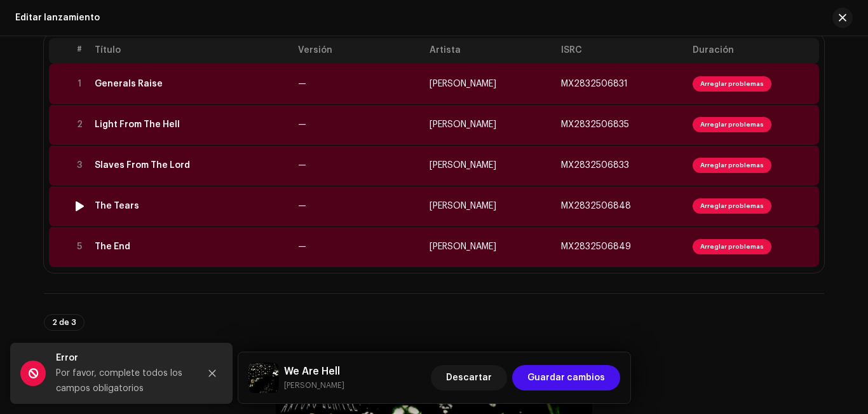 Image resolution: width=868 pixels, height=414 pixels. Describe the element at coordinates (566, 378) in the screenshot. I see `button: Guardar cambios` at that location.